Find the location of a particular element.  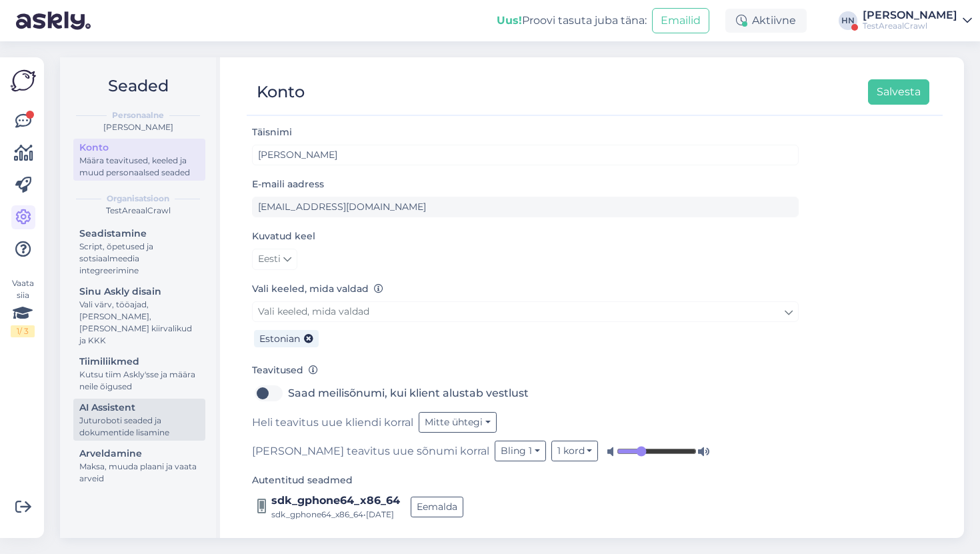

b: Personaalne is located at coordinates (138, 115).